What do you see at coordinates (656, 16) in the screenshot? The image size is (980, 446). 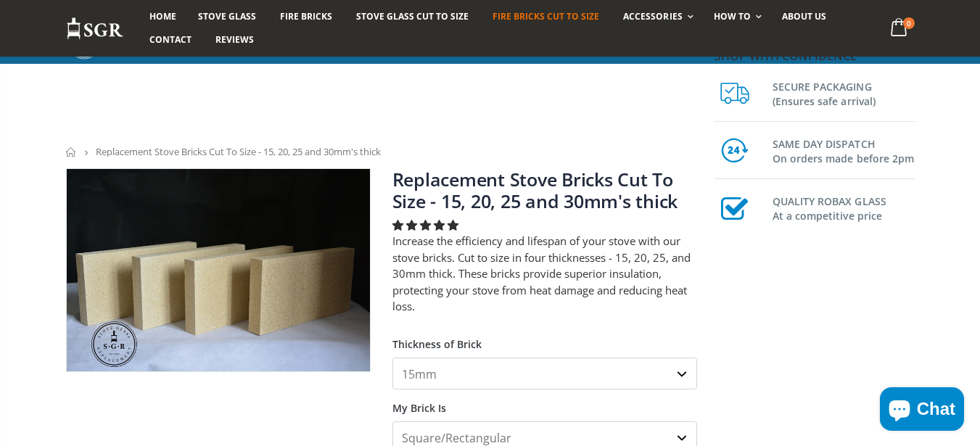 I see `a: Accessories` at bounding box center [656, 16].